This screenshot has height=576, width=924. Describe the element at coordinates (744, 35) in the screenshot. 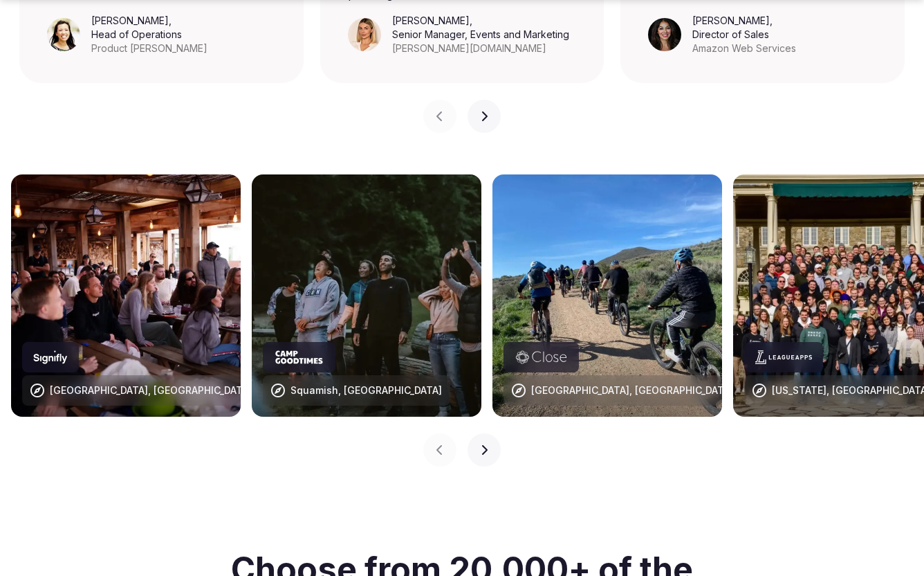

I see `div: Director of Sales` at that location.